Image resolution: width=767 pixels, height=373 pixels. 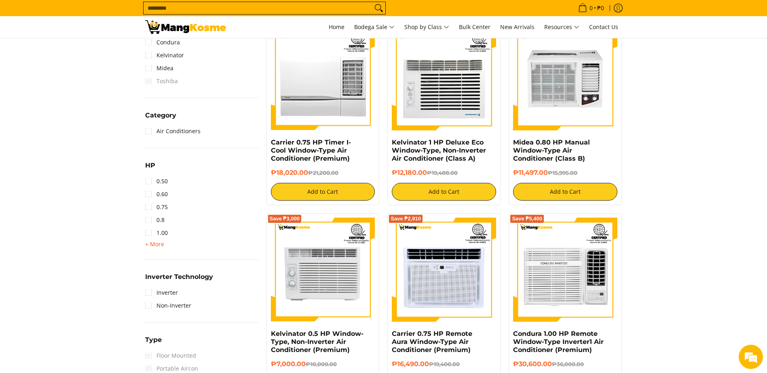 I want to click on img: Bodega Sale Aircon l Mang Kosme: Home Appliances Warehouse Sale Window Type, so click(x=185, y=27).